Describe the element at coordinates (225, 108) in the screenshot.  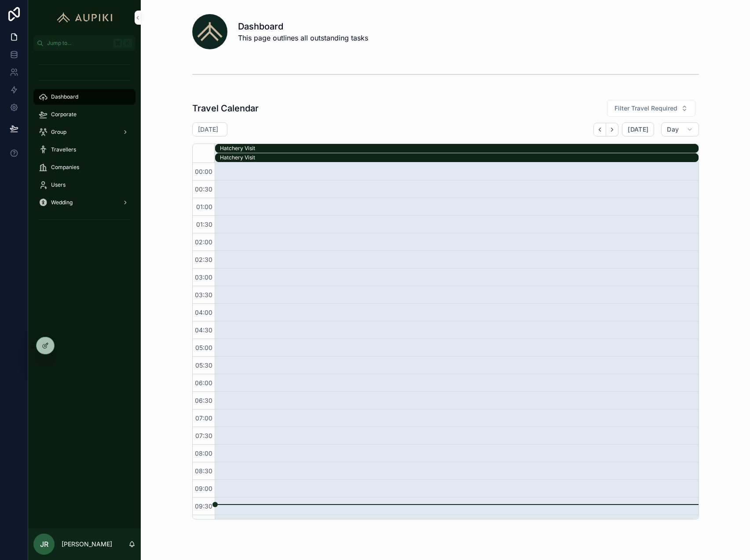
I see `h1: Travel Calendar` at that location.